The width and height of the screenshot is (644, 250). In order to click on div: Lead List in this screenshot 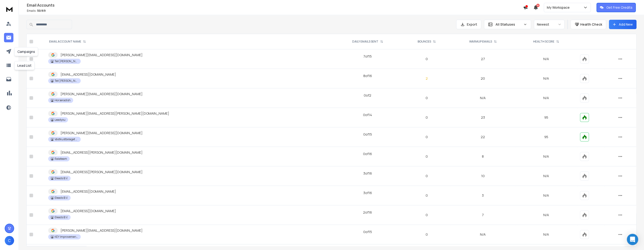, I will do `click(24, 66)`.